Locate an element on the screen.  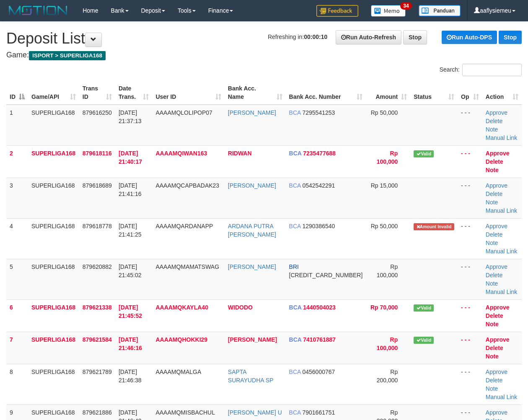
span: Rp 15,000 is located at coordinates (384, 186).